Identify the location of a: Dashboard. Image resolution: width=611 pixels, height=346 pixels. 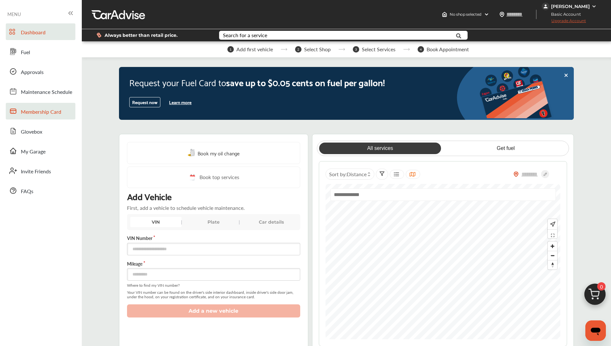
(40, 32).